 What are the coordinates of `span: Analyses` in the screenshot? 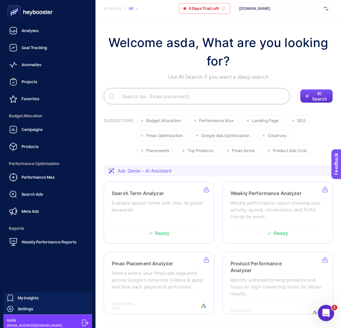 It's located at (30, 31).